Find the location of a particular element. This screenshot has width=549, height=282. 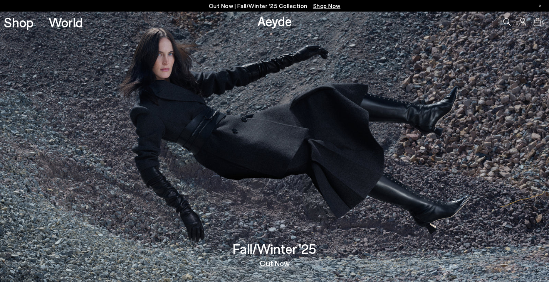

p: Out Now | Fall/Winter ‘25 Collection is located at coordinates (275, 6).